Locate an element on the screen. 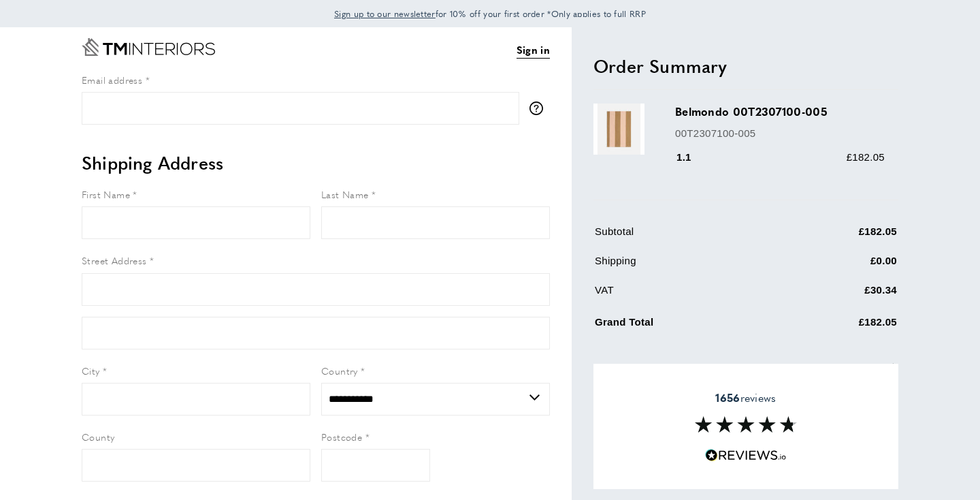  td: Shipping is located at coordinates (686, 266).